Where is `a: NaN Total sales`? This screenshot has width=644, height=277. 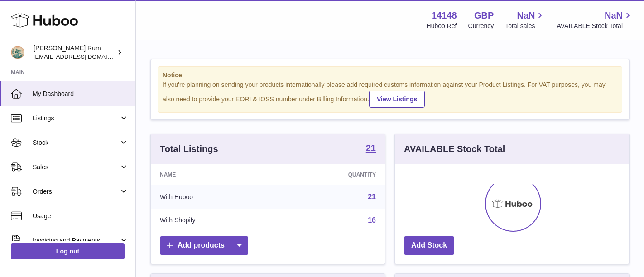
a: NaN Total sales is located at coordinates (525, 20).